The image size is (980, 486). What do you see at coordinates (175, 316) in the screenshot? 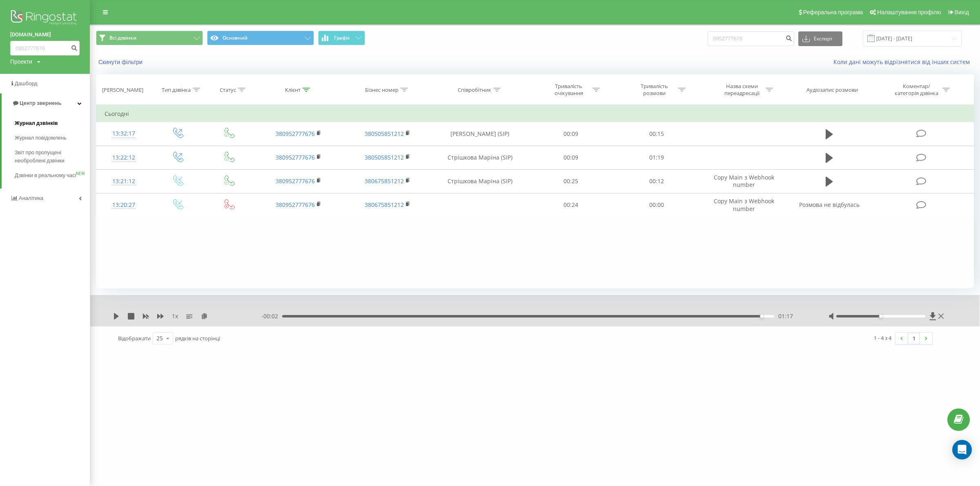
I see `span: 1 x` at bounding box center [175, 316].